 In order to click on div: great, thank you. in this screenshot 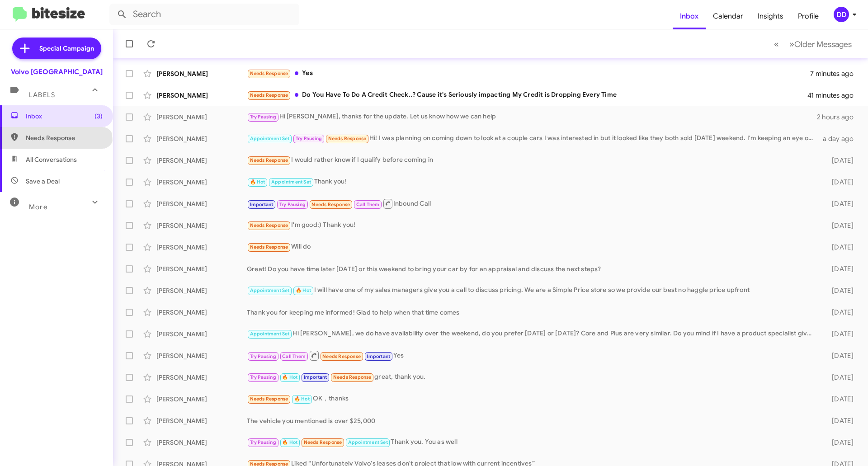, I will do `click(532, 377)`.